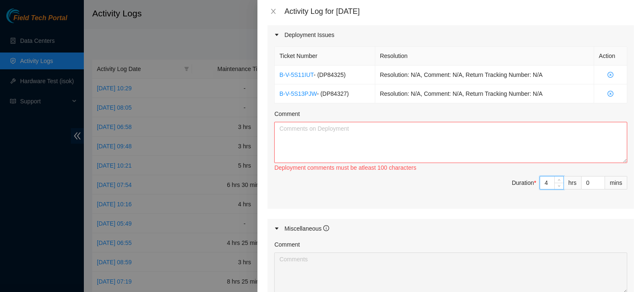  What do you see at coordinates (559, 180) in the screenshot?
I see `span: up` at bounding box center [559, 180].